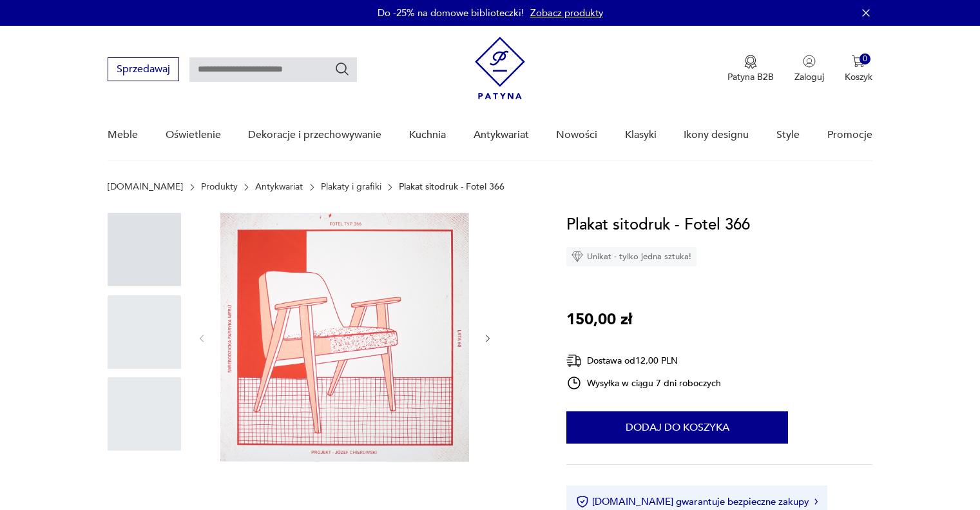  Describe the element at coordinates (314, 135) in the screenshot. I see `a: Dekoracje i przechowywanie` at that location.